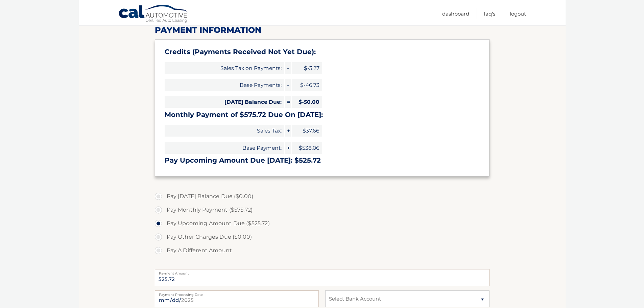 The width and height of the screenshot is (644, 308). What do you see at coordinates (154, 14) in the screenshot?
I see `a: Cal Automotive` at bounding box center [154, 14].